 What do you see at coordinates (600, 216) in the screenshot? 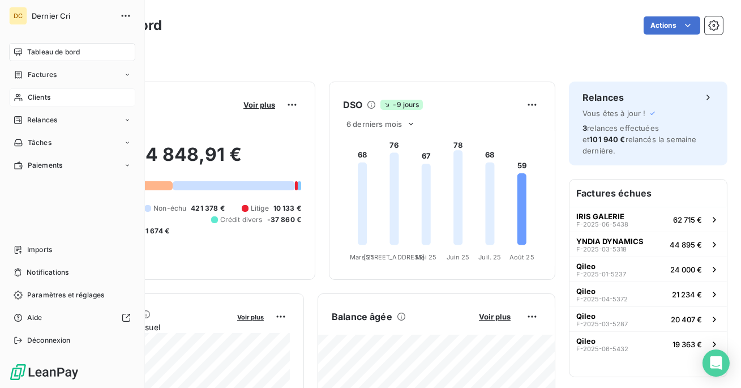
I see `span: IRIS GALERIE` at bounding box center [600, 216].